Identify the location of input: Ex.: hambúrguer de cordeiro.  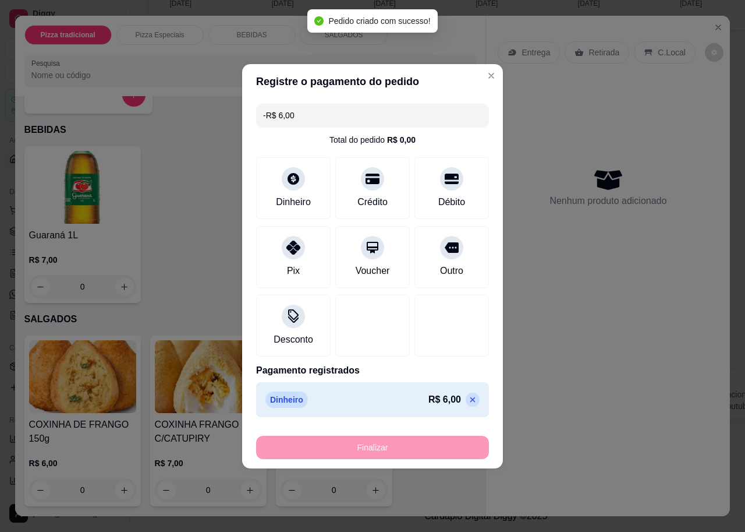
(373, 115).